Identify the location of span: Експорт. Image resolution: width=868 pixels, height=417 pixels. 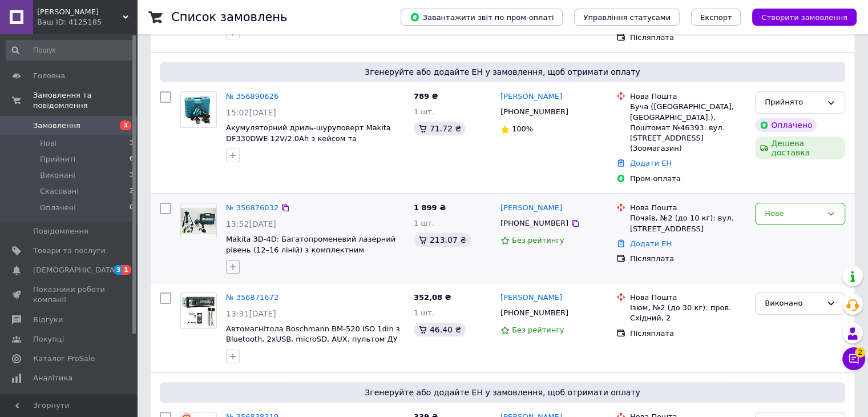
(716, 17).